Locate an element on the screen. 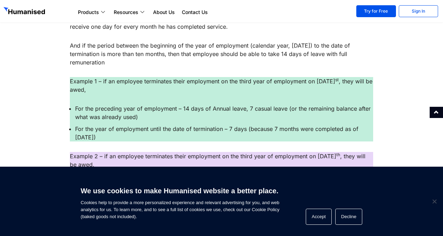  a: Contact Us is located at coordinates (195, 12).